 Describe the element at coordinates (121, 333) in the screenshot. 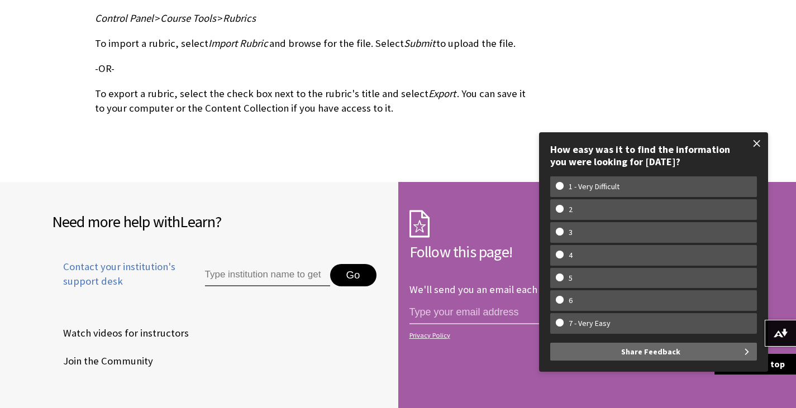

I see `a: Watch videos for instructors` at that location.